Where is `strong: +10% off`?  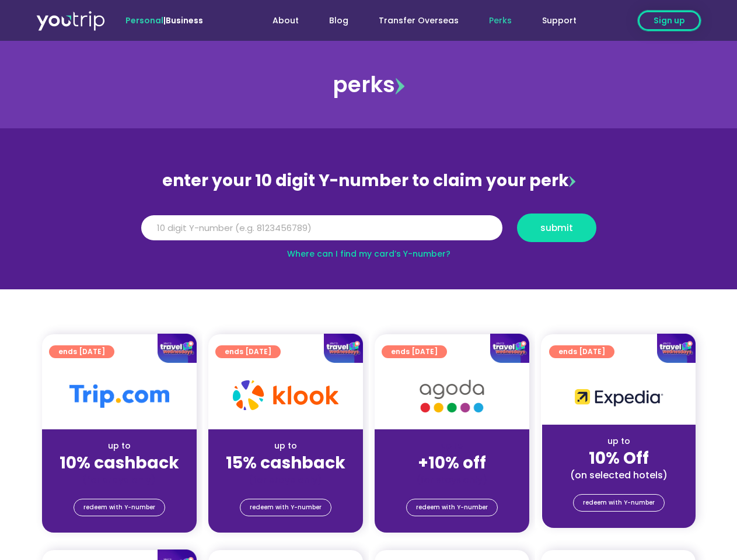
strong: +10% off is located at coordinates (451, 463).